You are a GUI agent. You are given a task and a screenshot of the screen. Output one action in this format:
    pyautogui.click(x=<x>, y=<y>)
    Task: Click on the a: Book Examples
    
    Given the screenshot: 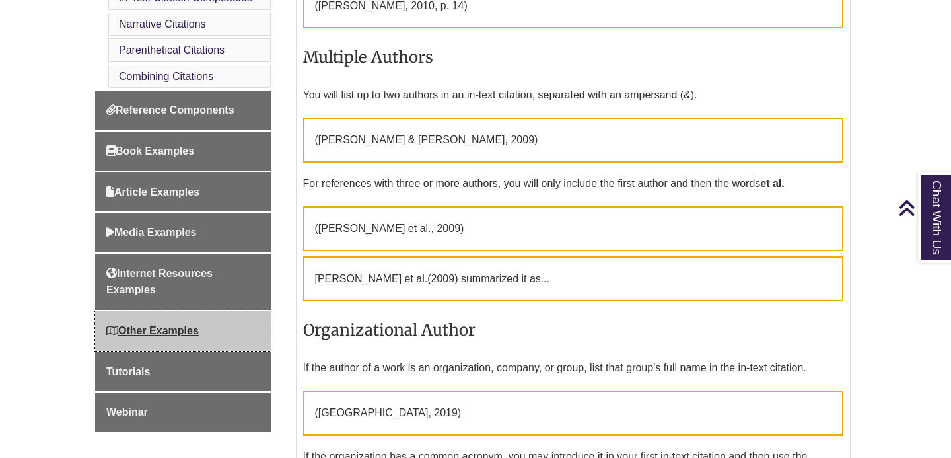 What is the action you would take?
    pyautogui.click(x=183, y=151)
    